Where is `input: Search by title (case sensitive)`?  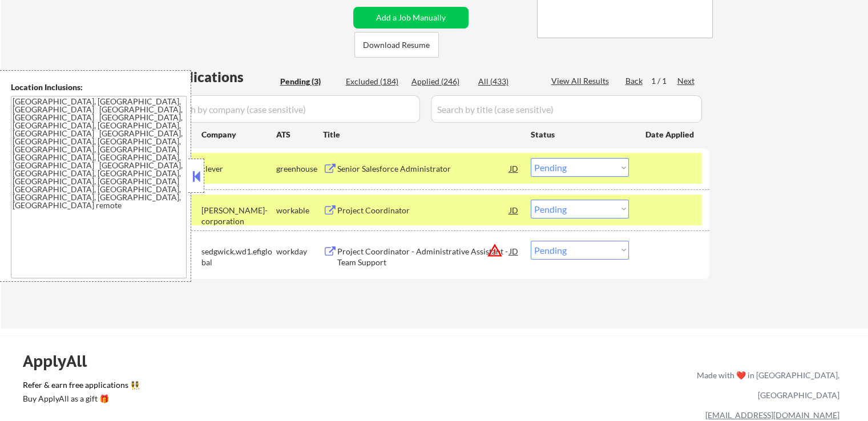
input: Search by title (case sensitive) is located at coordinates (566, 109).